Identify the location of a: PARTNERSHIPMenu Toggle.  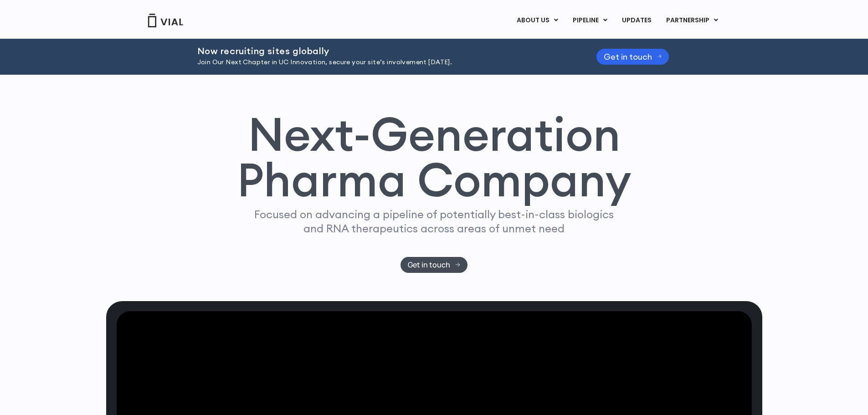
(692, 21).